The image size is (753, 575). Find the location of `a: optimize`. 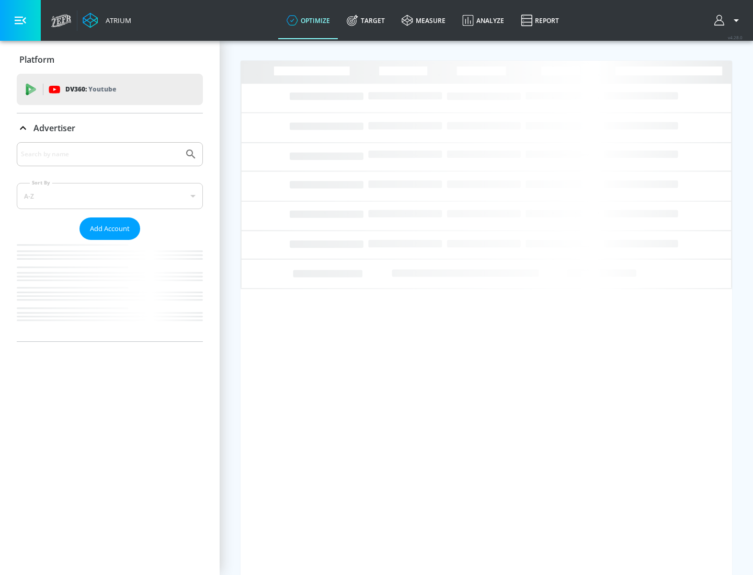

a: optimize is located at coordinates (308, 20).